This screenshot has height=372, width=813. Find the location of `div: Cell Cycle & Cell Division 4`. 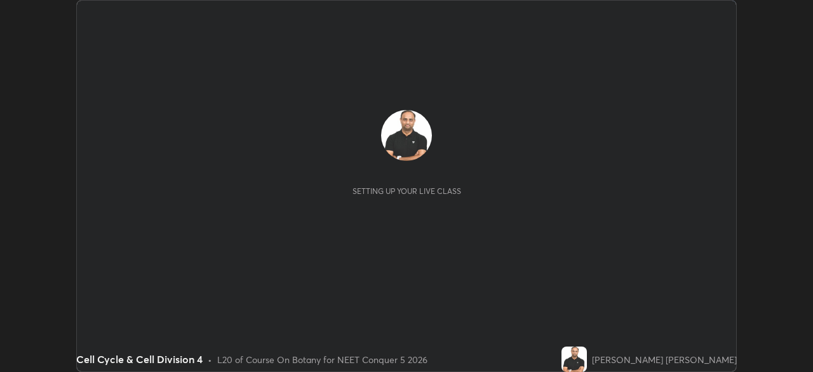

div: Cell Cycle & Cell Division 4 is located at coordinates (139, 359).